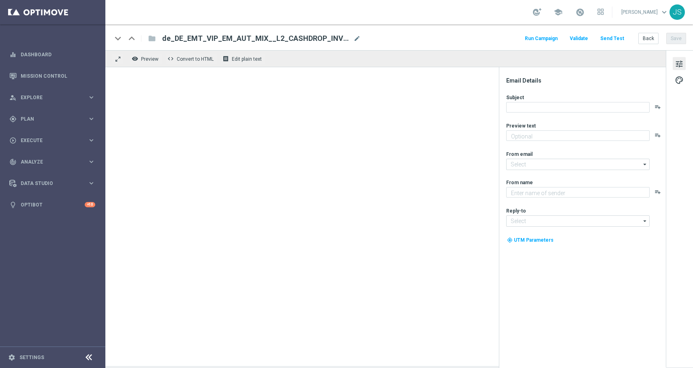  I want to click on i: gps_fixed, so click(13, 119).